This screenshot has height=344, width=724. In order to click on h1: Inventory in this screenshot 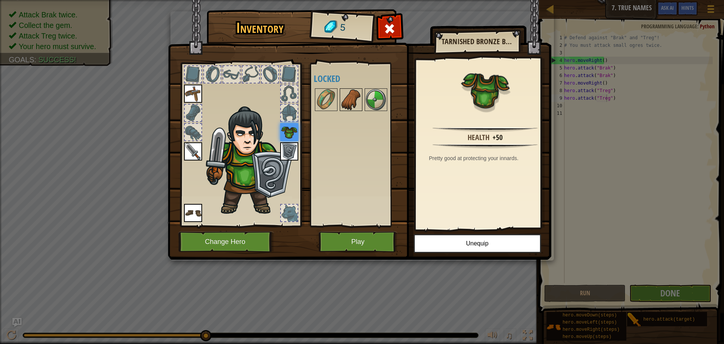, I will do `click(260, 28)`.